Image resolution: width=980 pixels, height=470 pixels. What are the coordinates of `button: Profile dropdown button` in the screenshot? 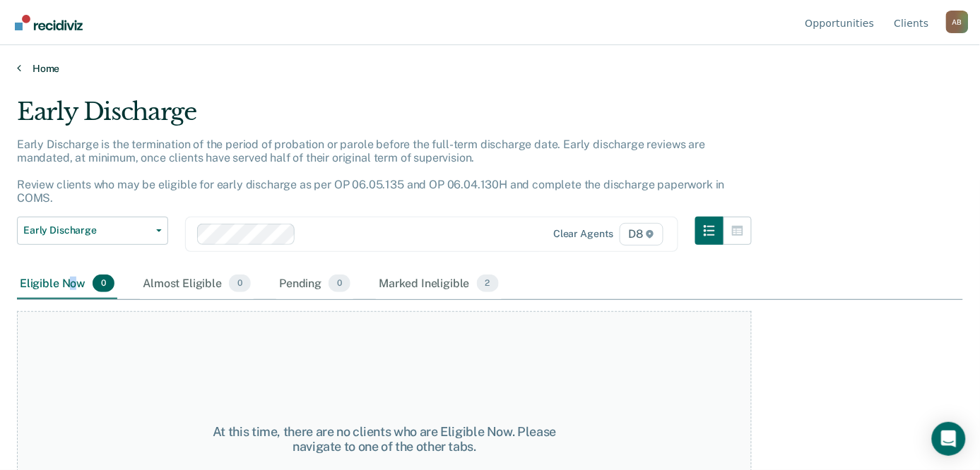 It's located at (957, 22).